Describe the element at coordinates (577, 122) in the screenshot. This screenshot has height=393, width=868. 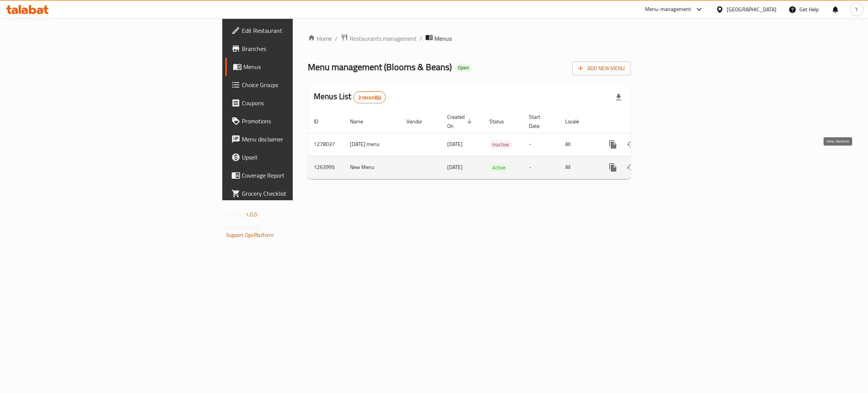
I see `span: Locale` at that location.